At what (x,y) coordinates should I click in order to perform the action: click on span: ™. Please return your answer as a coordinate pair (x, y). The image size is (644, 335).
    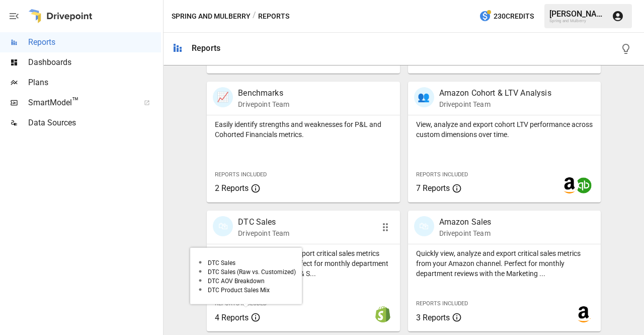
    Looking at the image, I should click on (75, 101).